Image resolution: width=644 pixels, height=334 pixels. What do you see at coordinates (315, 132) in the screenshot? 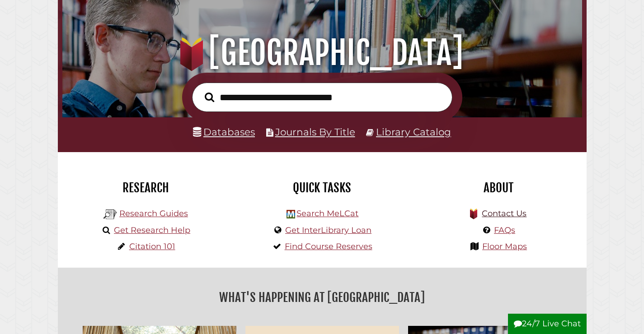
I see `a: Journals By Title` at bounding box center [315, 132].